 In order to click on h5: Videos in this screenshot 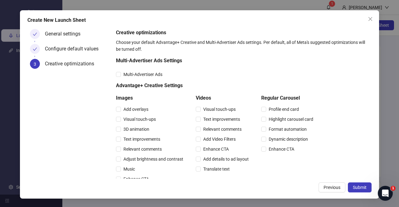, I will do `click(223, 98)`.